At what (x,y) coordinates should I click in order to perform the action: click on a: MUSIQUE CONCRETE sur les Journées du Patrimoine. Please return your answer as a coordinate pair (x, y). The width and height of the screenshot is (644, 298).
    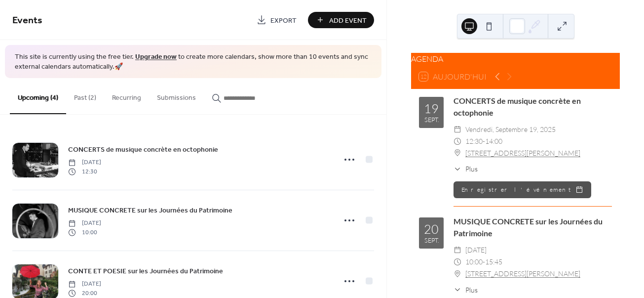
    Looking at the image, I should click on (150, 210).